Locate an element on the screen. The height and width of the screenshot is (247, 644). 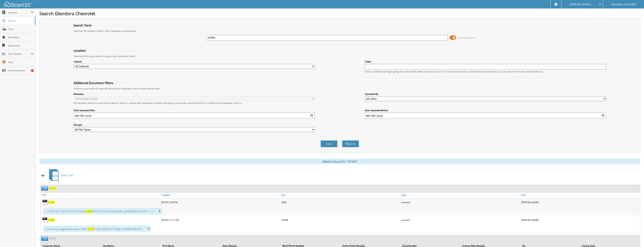
legend: Search Term is located at coordinates (83, 25).